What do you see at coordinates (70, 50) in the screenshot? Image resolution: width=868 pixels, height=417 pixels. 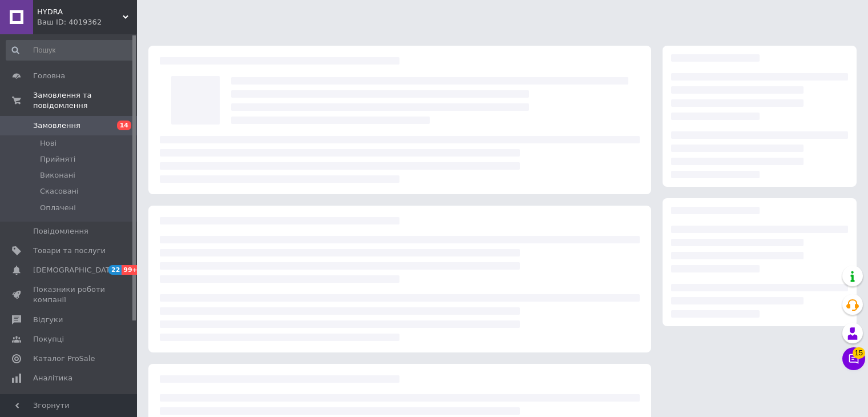 I see `input: Пошук` at bounding box center [70, 50].